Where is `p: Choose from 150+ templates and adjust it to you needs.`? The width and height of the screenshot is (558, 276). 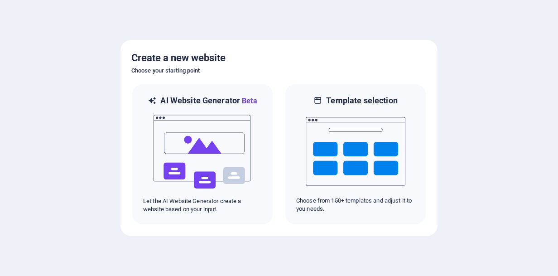
p: Choose from 150+ templates and adjust it to you needs. is located at coordinates (355, 205).